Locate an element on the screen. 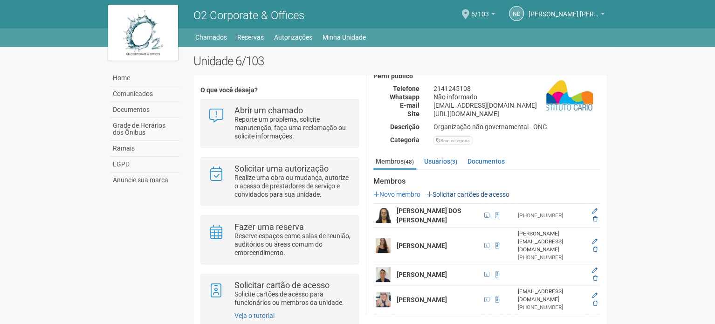 This screenshot has height=324, width=715. small: (48) is located at coordinates (409, 162).